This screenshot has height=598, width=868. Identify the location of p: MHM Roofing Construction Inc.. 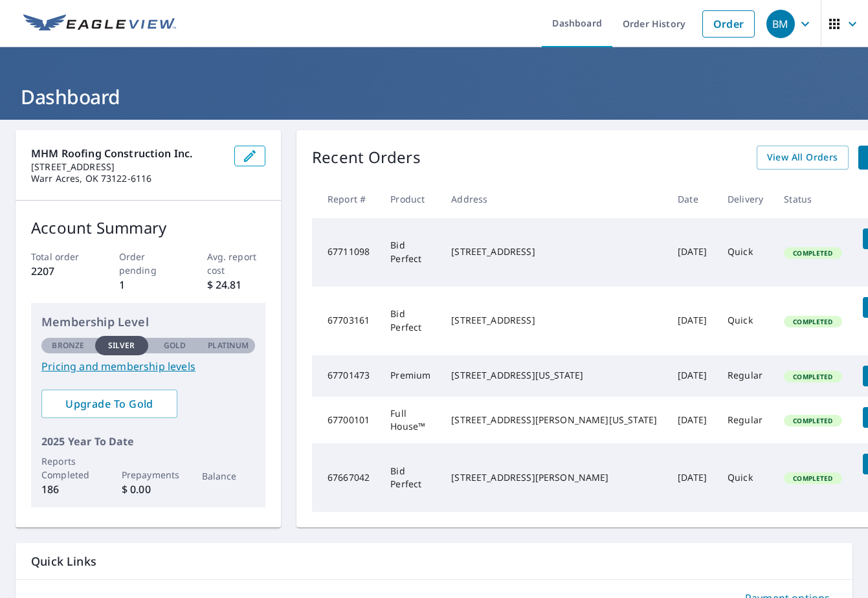
(128, 154).